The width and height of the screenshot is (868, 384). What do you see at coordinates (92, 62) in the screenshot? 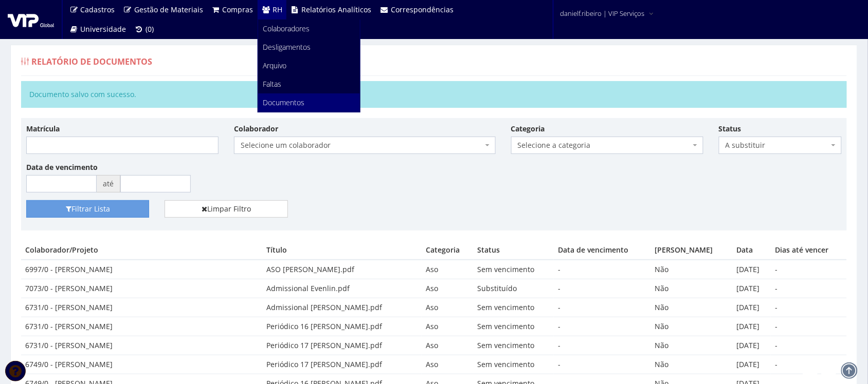
I see `span: Relatório de Documentos` at bounding box center [92, 62].